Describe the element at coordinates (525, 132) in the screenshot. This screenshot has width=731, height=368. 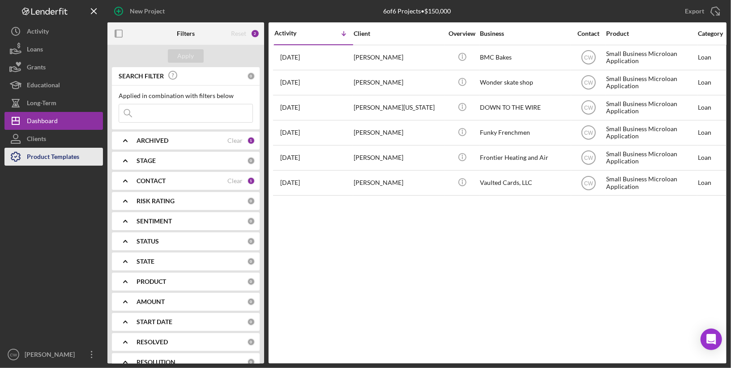
I see `div: Funky Frenchmen` at that location.